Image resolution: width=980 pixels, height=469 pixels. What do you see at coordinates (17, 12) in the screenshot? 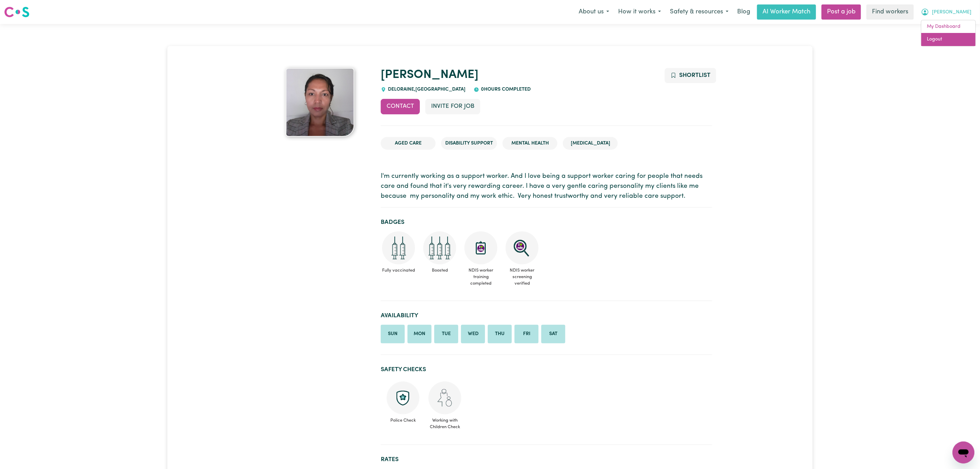
I see `img: Careseekers logo` at bounding box center [17, 12].